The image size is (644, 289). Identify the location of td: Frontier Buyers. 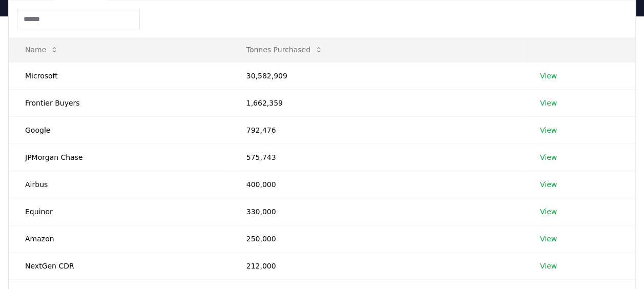
(119, 102).